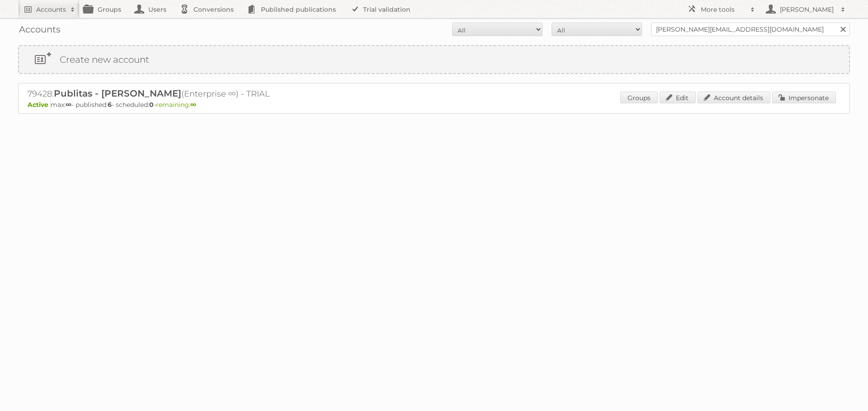 This screenshot has height=411, width=868. I want to click on a: Impersonate, so click(803, 98).